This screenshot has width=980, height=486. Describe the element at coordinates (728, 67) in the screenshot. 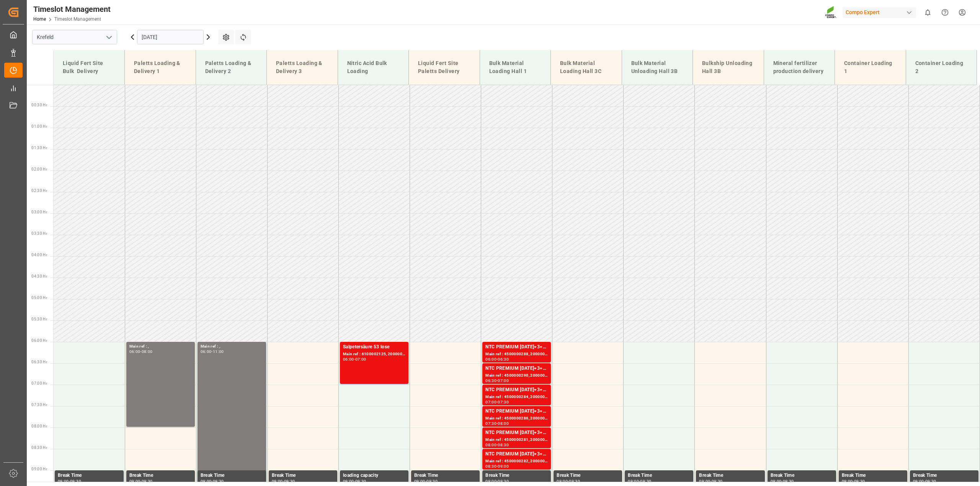

I see `div: Bulkship Unloading Hall 3B` at that location.